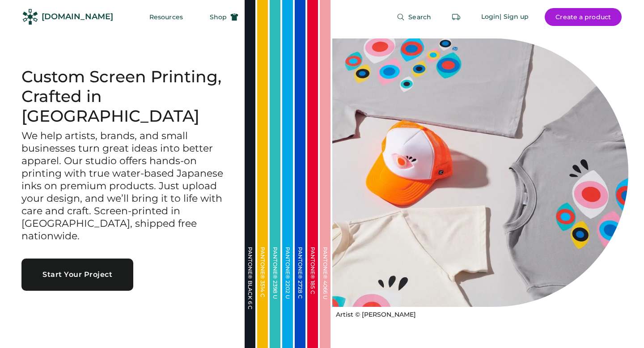 This screenshot has width=644, height=348. What do you see at coordinates (312, 292) in the screenshot?
I see `div: PANTONE® 185 C` at bounding box center [312, 292].